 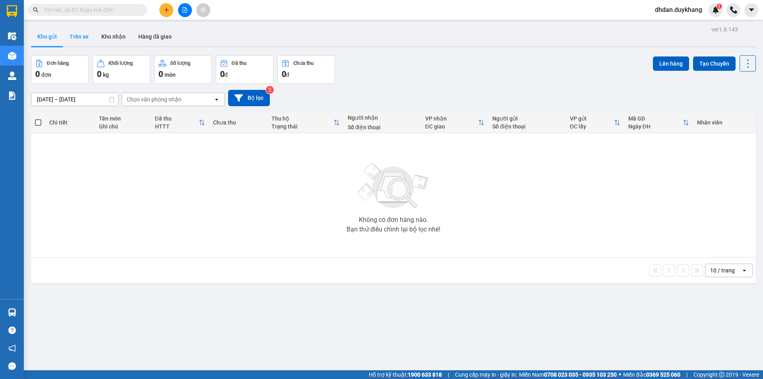 I want to click on div: Không có đơn hàng nào., so click(x=394, y=220).